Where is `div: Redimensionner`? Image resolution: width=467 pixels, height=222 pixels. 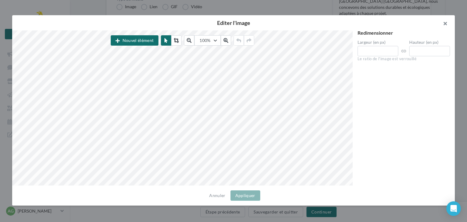
div: Redimensionner is located at coordinates (404, 33).